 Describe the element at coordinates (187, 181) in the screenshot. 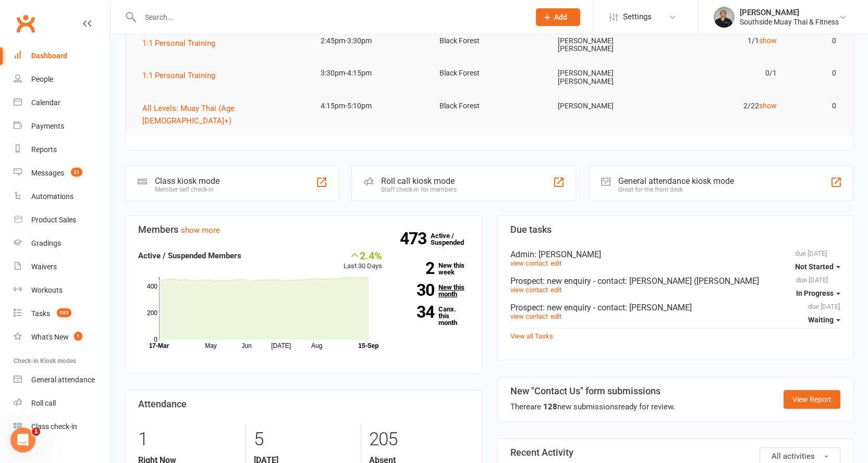

I see `div: Class kiosk mode` at that location.